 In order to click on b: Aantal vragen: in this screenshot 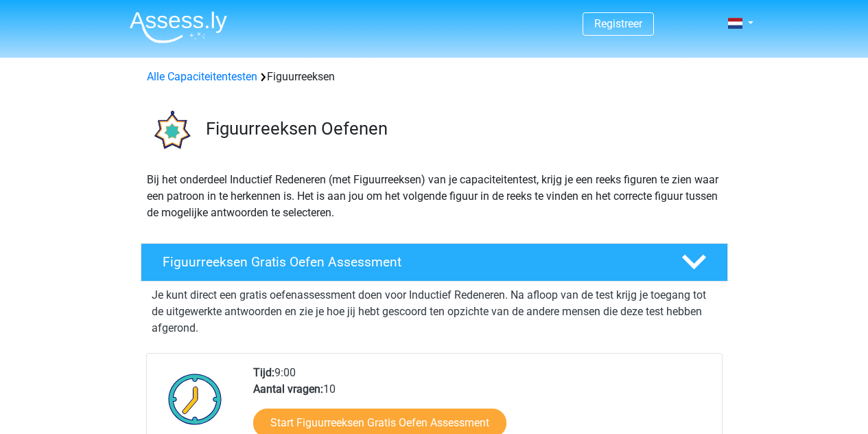, I will do `click(288, 389)`.